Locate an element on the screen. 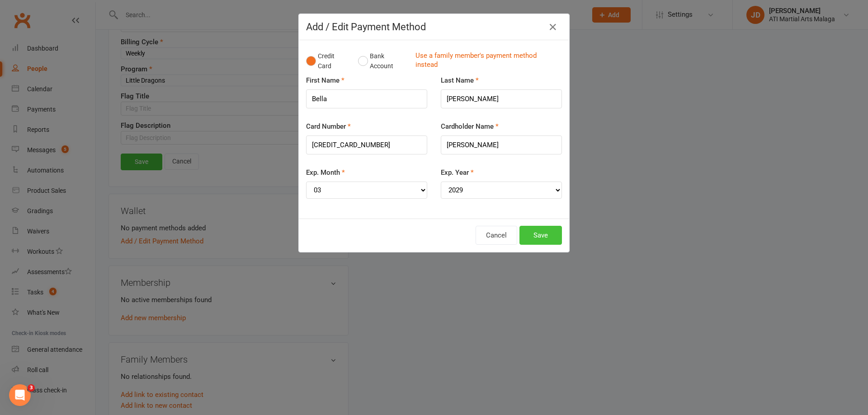 This screenshot has width=868, height=415. button: Credit Card is located at coordinates (327, 61).